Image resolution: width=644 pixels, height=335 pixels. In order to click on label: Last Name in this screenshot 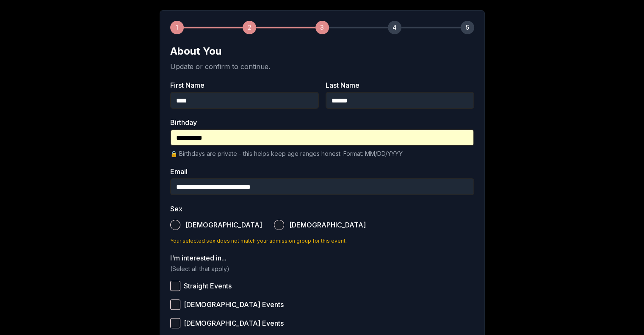, I will do `click(400, 85)`.